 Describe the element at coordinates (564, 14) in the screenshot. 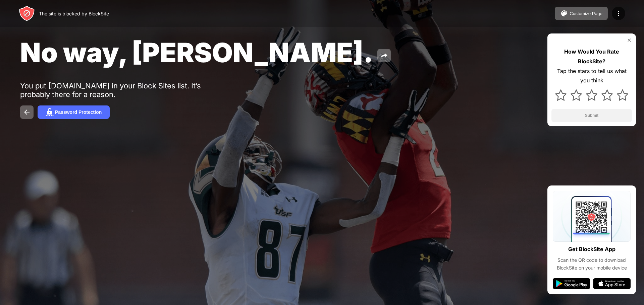

I see `img: pallet.svg` at that location.